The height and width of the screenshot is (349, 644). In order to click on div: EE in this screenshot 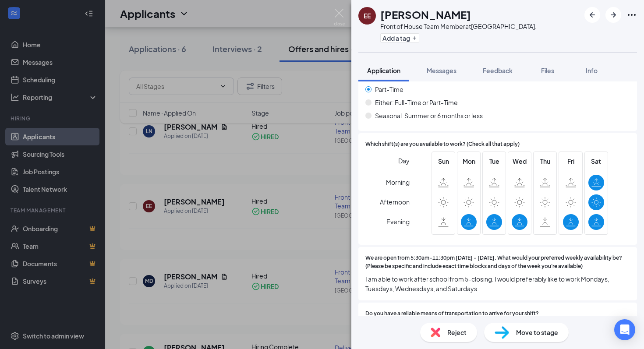, I will do `click(367, 16)`.